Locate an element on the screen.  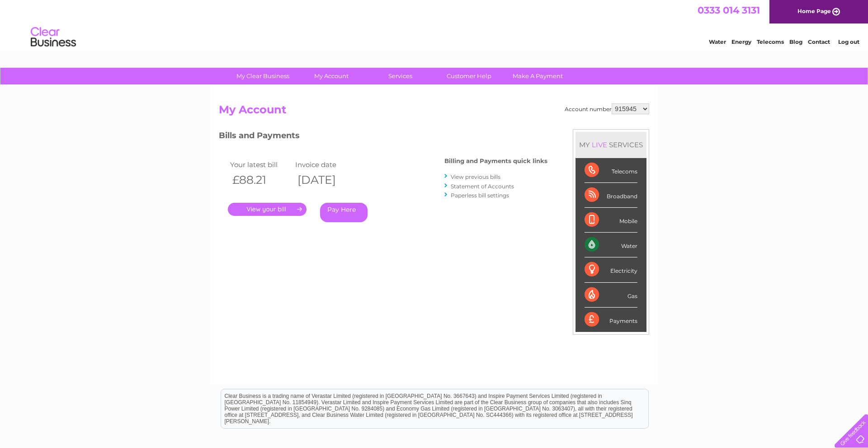
span: 0333 014 3131 is located at coordinates (729, 10).